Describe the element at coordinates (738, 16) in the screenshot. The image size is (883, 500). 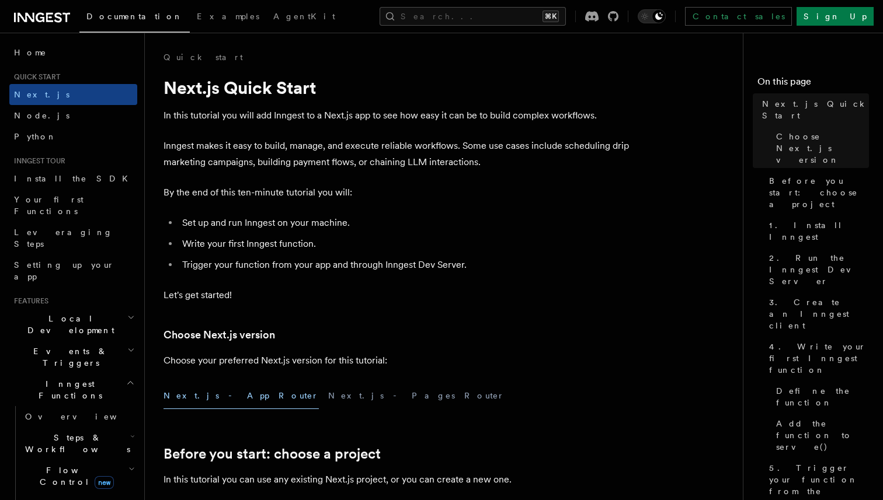
I see `a: Contact sales` at that location.